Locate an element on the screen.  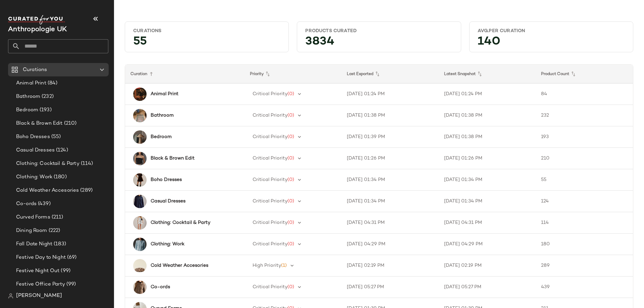
div: 3834 is located at coordinates (378, 43).